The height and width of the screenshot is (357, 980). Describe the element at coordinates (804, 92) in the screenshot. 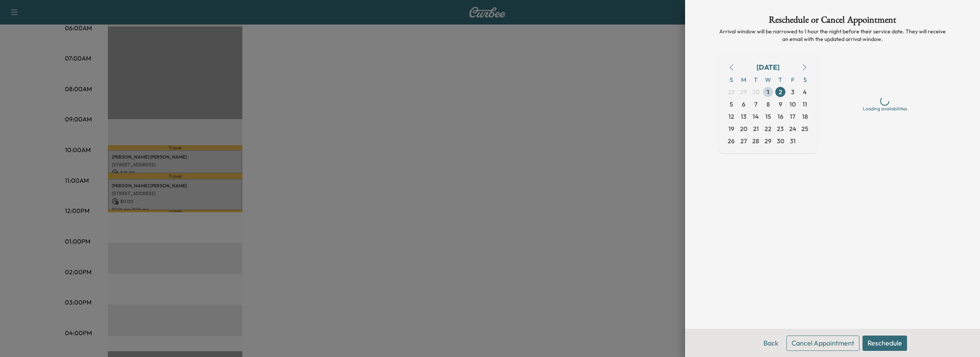

I see `span: 4` at that location.